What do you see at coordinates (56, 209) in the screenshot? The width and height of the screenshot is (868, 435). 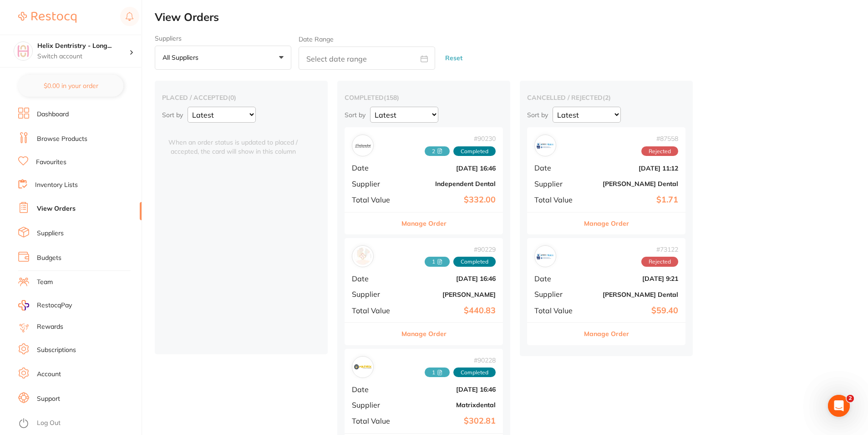 I see `a: View Orders` at bounding box center [56, 209].